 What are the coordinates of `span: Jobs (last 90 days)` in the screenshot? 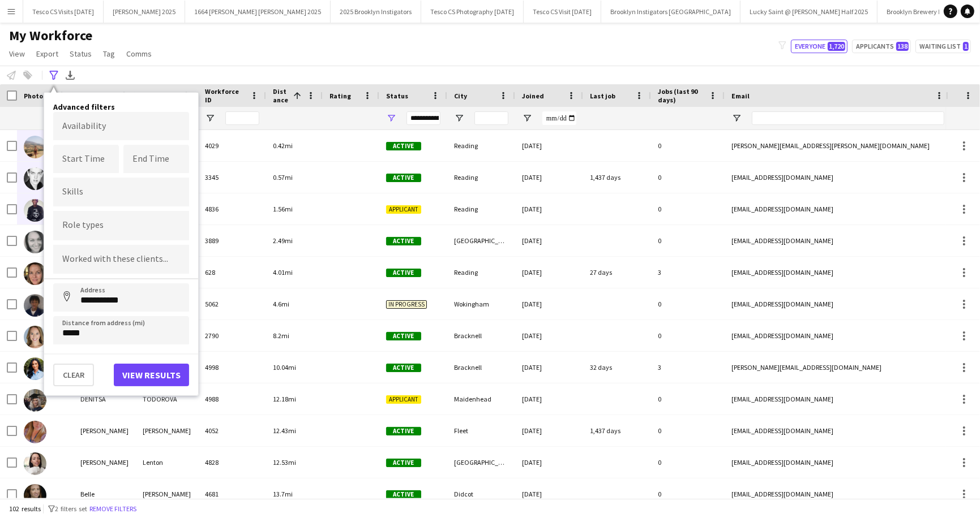 It's located at (681, 95).